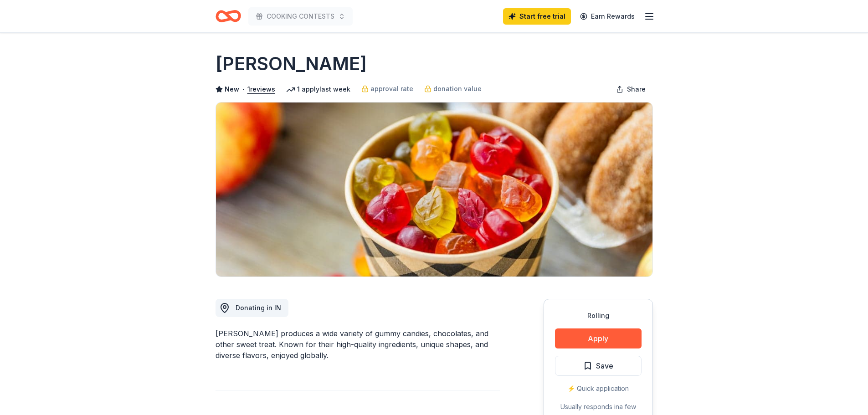  Describe the element at coordinates (537, 16) in the screenshot. I see `a: Start free trial` at that location.